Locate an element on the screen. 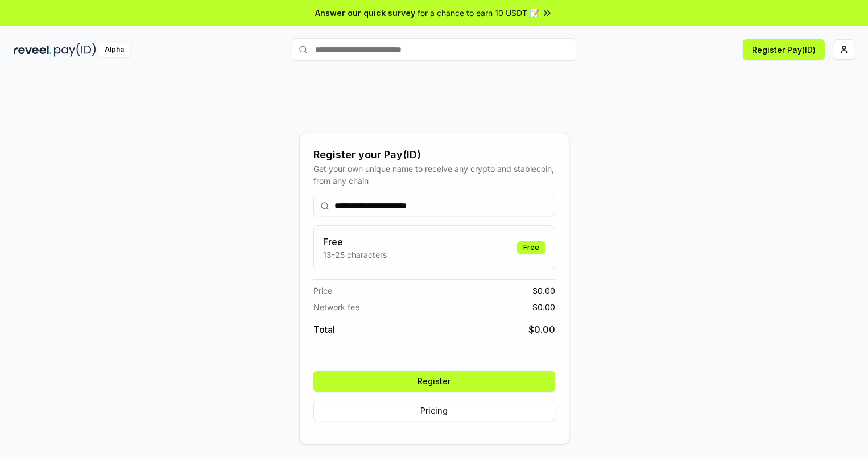 The image size is (868, 457). div: Alpha is located at coordinates (114, 49).